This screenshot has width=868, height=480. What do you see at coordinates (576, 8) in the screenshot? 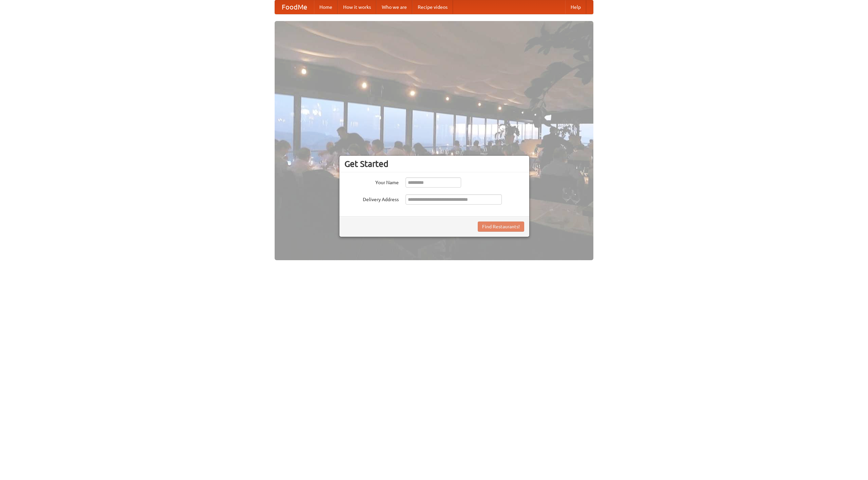
I see `a: Help` at bounding box center [576, 8].